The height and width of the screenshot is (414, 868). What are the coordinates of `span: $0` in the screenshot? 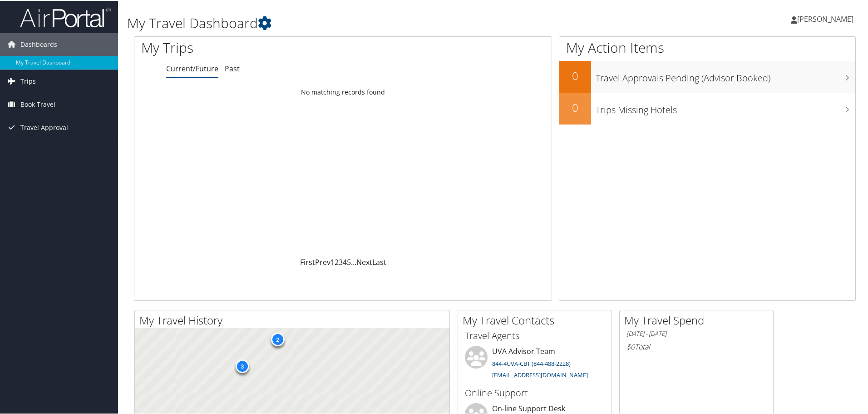 It's located at (631, 346).